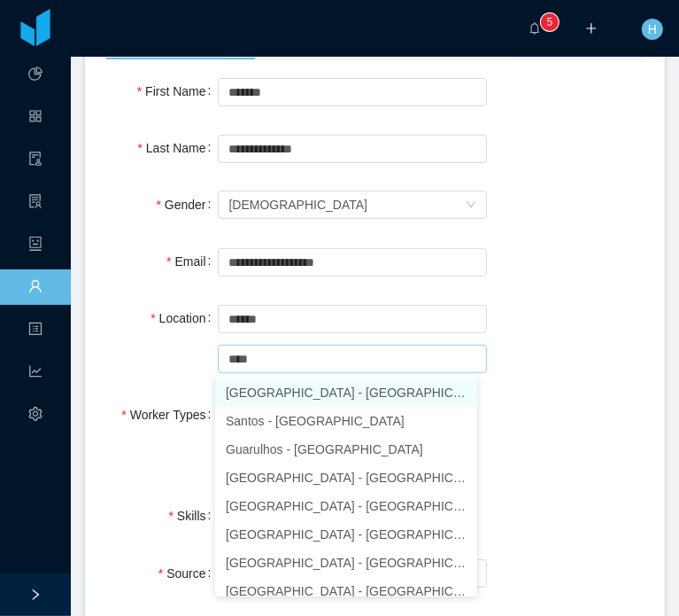 The image size is (679, 616). I want to click on a: icon: user, so click(36, 288).